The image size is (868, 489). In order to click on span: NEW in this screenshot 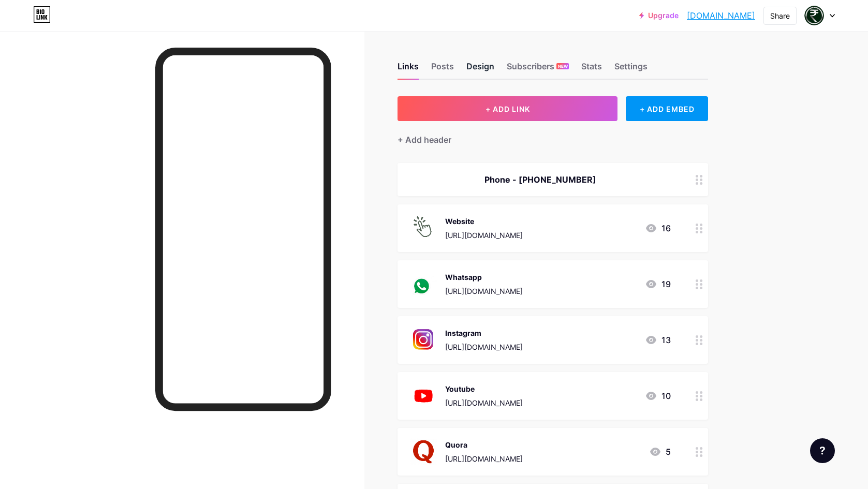, I will do `click(563, 66)`.